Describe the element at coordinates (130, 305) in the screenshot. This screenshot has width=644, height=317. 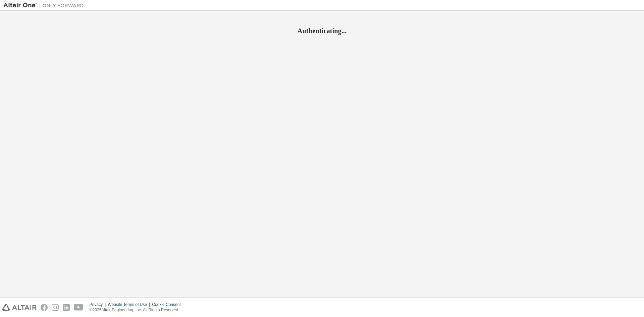
I see `div: Website Terms of Use` at that location.